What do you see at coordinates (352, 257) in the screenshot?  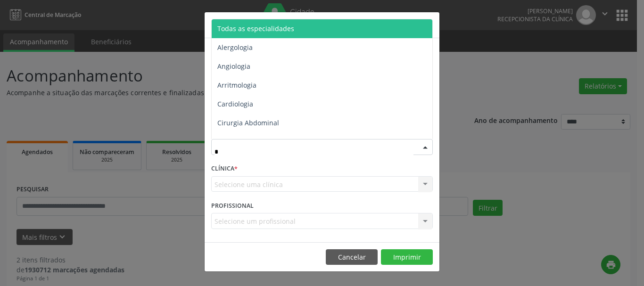 I see `button: Cancelar` at bounding box center [352, 257].